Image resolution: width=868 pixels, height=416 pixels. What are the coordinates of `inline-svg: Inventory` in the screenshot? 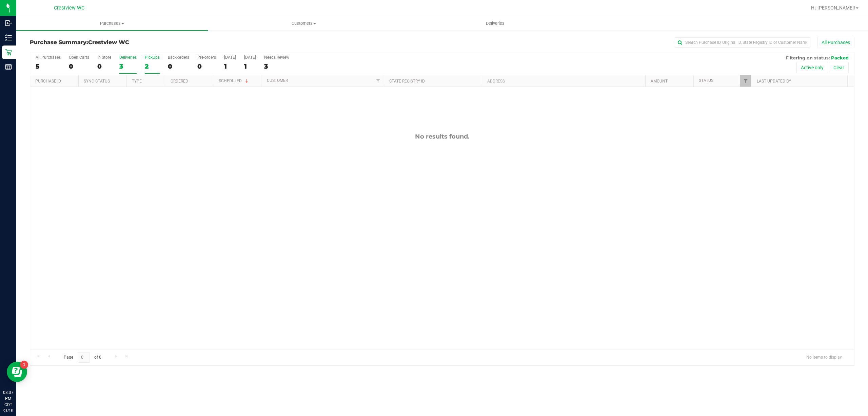 It's located at (8, 38).